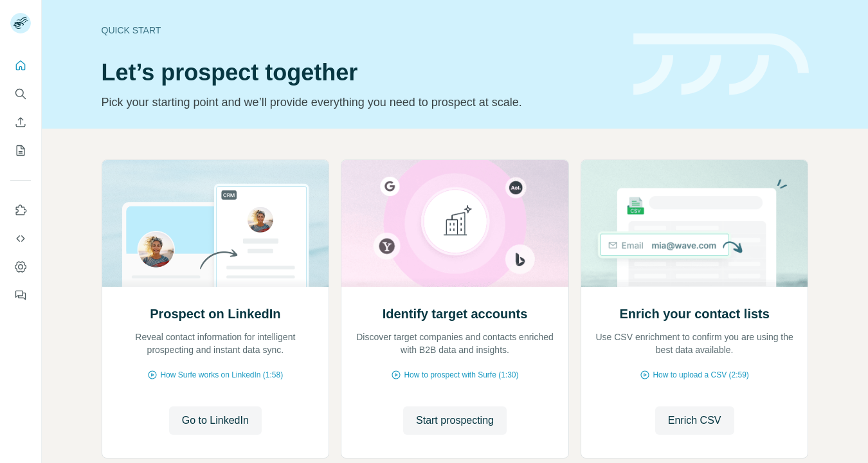  I want to click on button: Search, so click(21, 94).